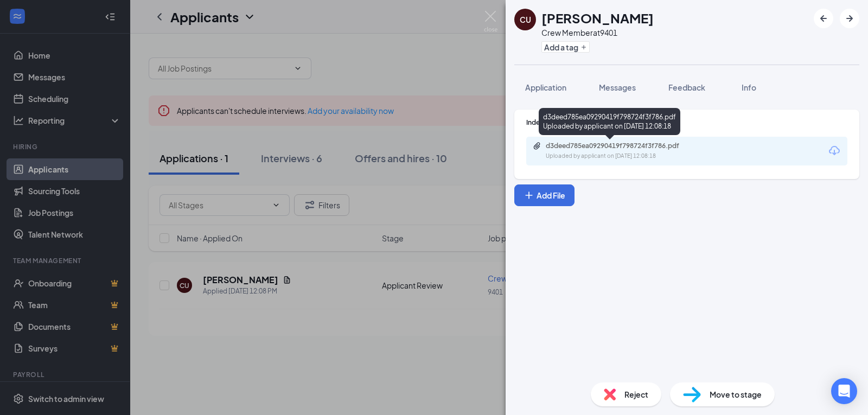  Describe the element at coordinates (824, 19) in the screenshot. I see `svg: ArrowLeftNew` at that location.